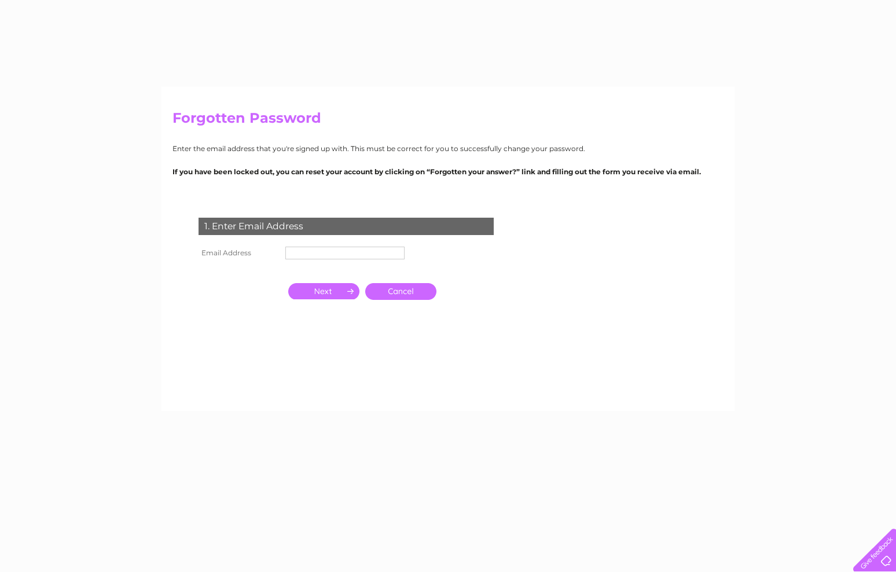 The image size is (896, 572). Describe the element at coordinates (239, 253) in the screenshot. I see `th: Email Address` at that location.